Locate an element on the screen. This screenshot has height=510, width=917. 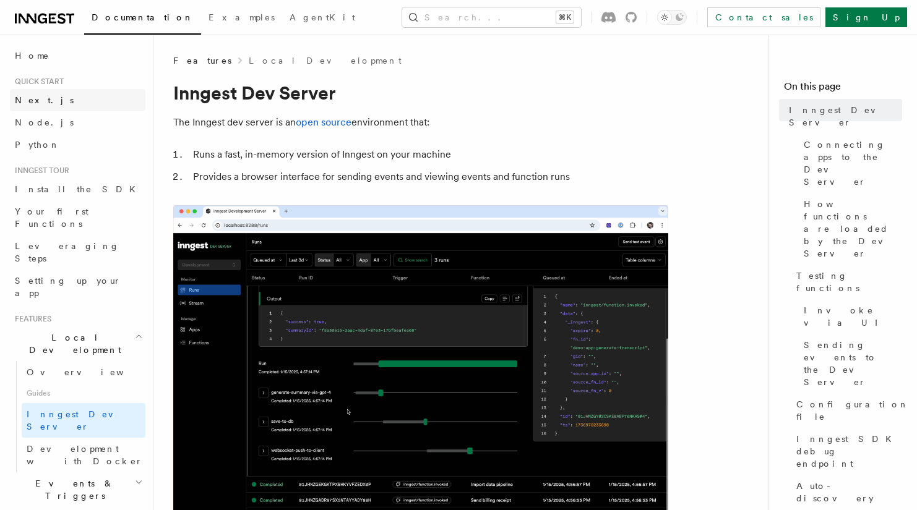
span: Development with Docker is located at coordinates (85, 455).